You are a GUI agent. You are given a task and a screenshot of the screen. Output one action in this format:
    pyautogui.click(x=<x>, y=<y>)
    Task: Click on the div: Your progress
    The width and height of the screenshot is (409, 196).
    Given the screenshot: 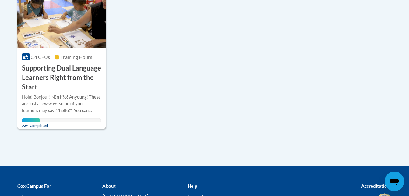 What is the action you would take?
    pyautogui.click(x=31, y=120)
    